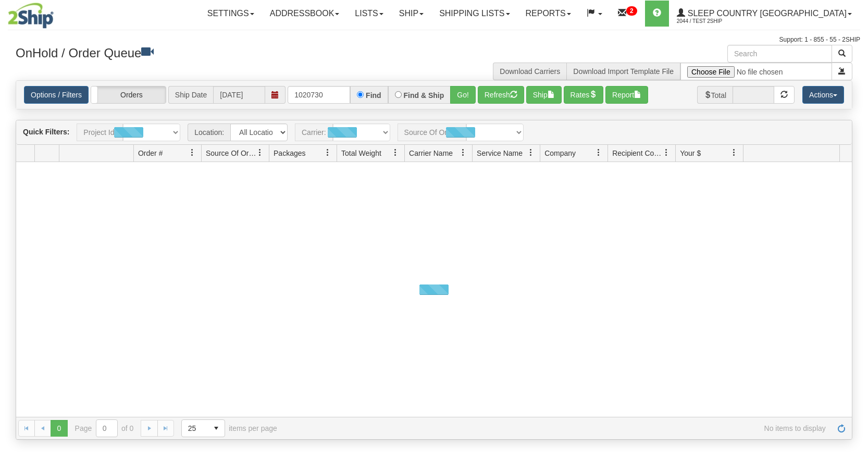  Describe the element at coordinates (558, 429) in the screenshot. I see `span: No items to display` at that location.